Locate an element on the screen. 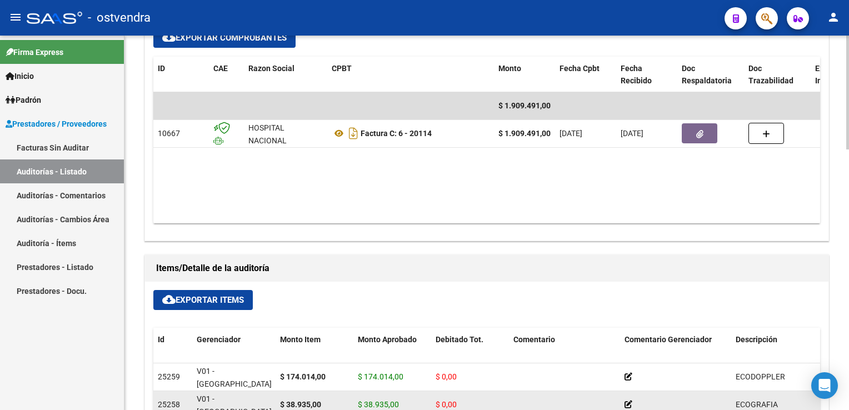  datatable-header-cell: Monto Aprobado is located at coordinates (392, 352).